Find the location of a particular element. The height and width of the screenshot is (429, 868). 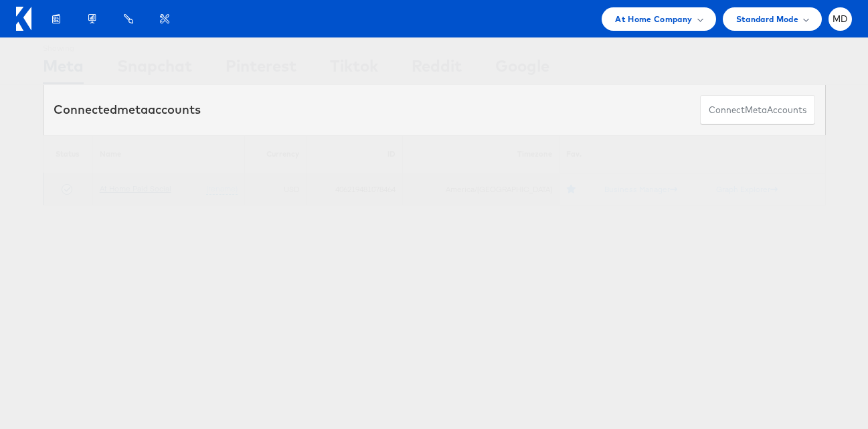

th: Name is located at coordinates (169, 154).